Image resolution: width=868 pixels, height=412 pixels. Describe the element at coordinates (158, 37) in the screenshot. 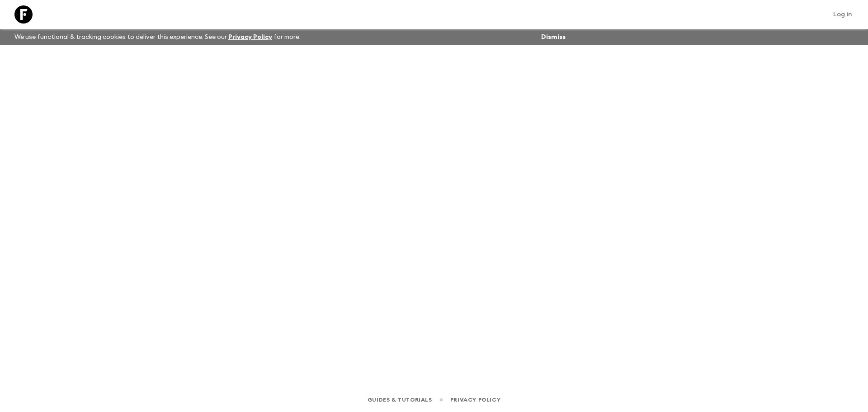

I see `p: We use functional & tracking cookies to deliver this experience. See our for more.` at that location.